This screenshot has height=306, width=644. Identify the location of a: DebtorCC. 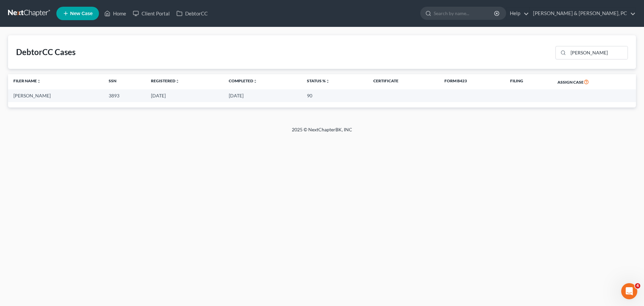
(192, 14).